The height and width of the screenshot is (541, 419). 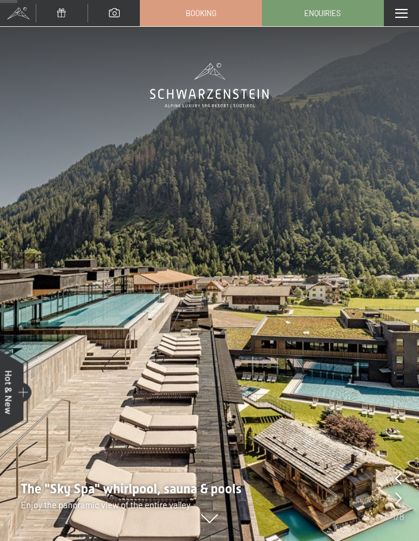 I want to click on a: Booking, so click(x=201, y=13).